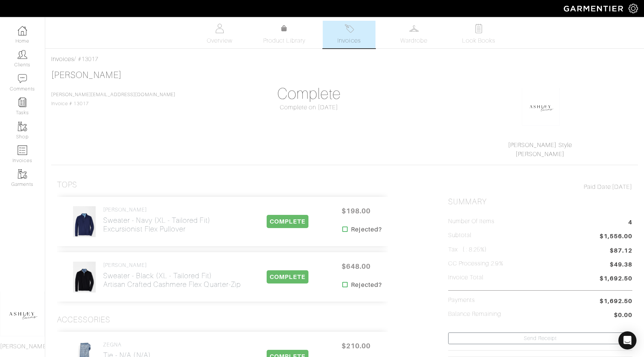  Describe the element at coordinates (22, 150) in the screenshot. I see `img: orders-icon-0abe47150d42831381b5fb84f609e132dff9fe21cb692f30cb5eec754e2cba89.png` at that location.